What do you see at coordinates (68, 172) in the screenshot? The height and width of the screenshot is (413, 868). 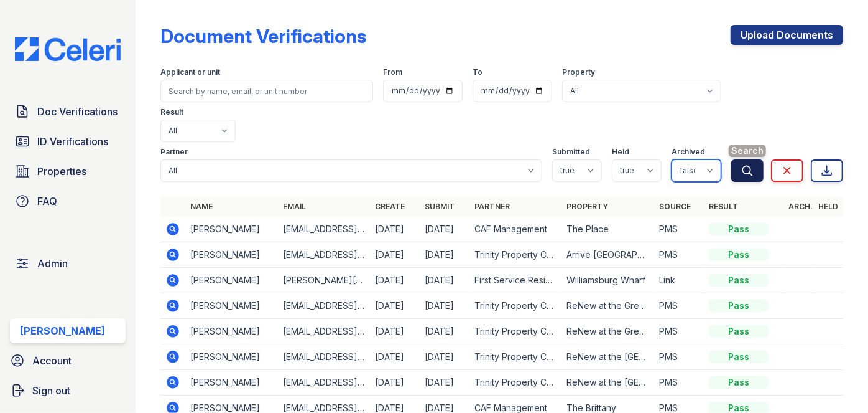 I see `a: Properties` at bounding box center [68, 172].